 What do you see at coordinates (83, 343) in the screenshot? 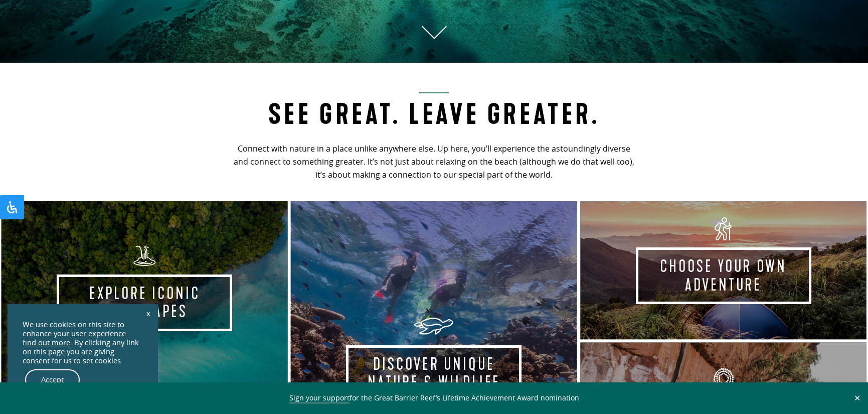
I see `div: We use cookies on this site to enhance your user experience . By clicking any link on this page y...` at bounding box center [83, 343].